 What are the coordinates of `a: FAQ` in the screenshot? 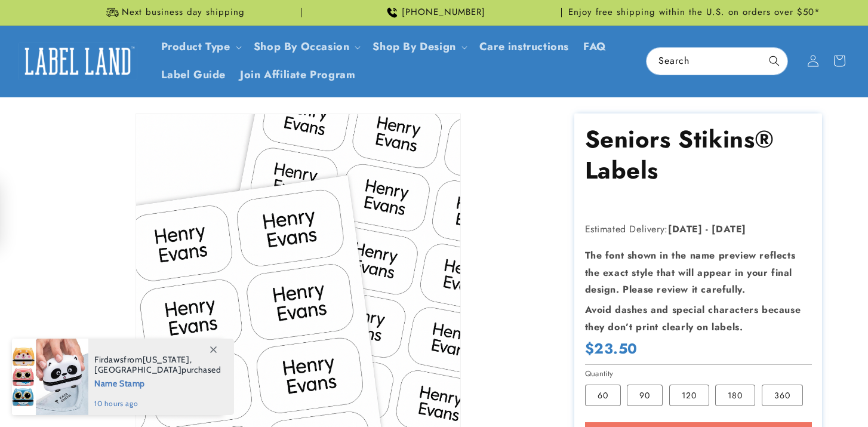 It's located at (594, 47).